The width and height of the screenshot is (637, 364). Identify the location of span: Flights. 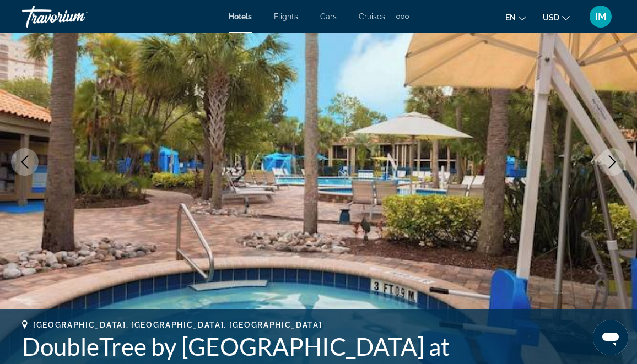
(286, 16).